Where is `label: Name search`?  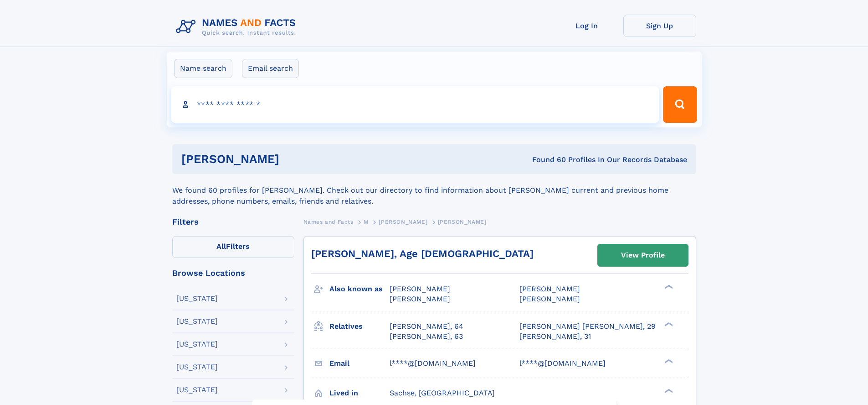 label: Name search is located at coordinates (203, 69).